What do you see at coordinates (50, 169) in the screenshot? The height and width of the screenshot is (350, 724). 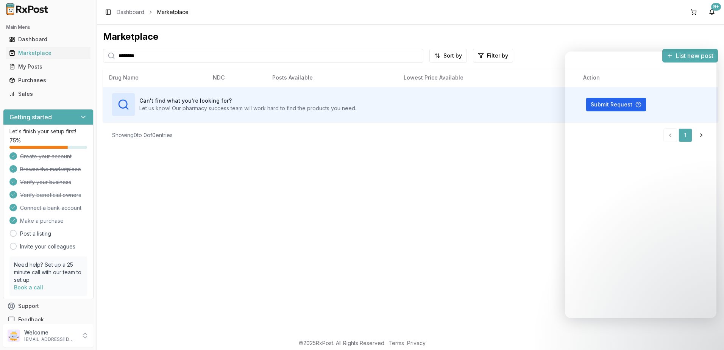 I see `span: Browse the marketplace` at bounding box center [50, 169].